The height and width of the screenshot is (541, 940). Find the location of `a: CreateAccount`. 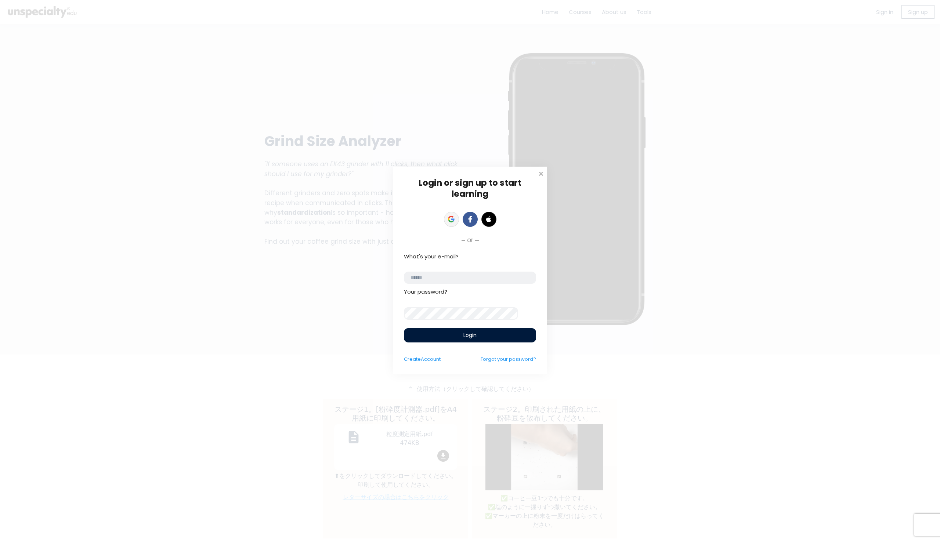

a: CreateAccount is located at coordinates (422, 359).